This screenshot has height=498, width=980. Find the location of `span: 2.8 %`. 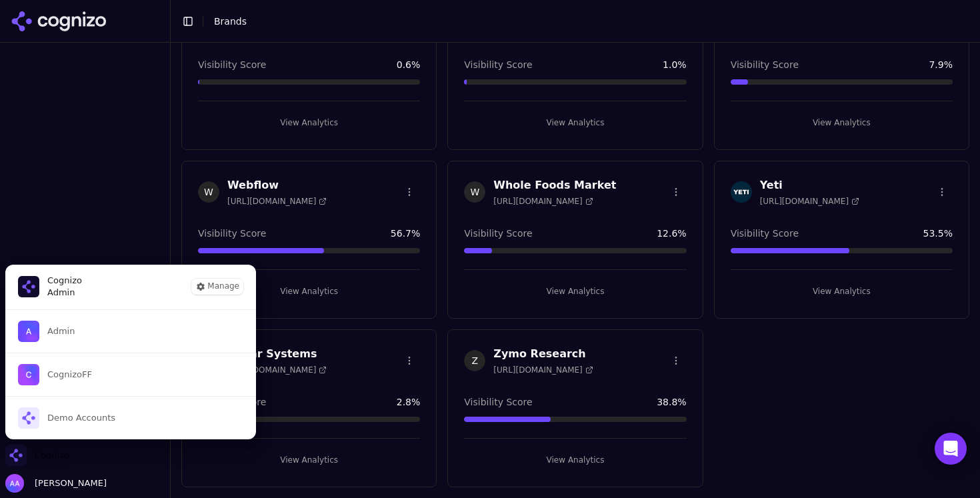

span: 2.8 % is located at coordinates (409, 402).